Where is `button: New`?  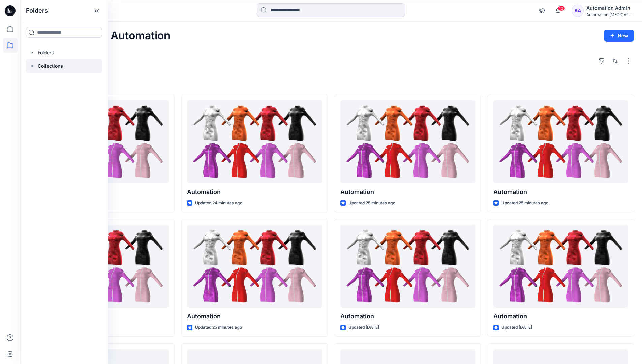
button: New is located at coordinates (619, 36).